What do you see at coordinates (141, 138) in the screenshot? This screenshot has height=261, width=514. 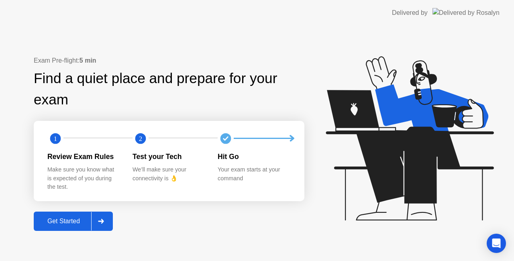 I see `text: 2` at bounding box center [141, 138].